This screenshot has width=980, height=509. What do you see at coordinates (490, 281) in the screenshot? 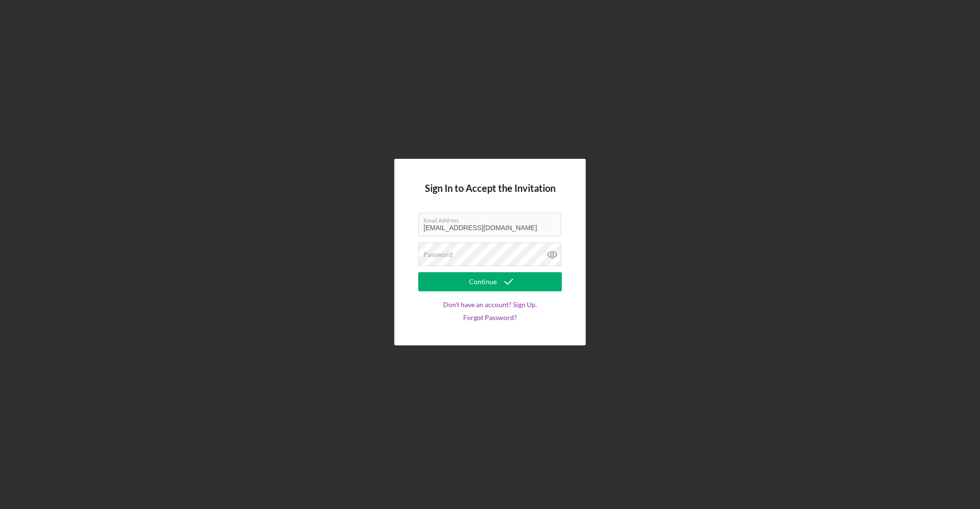
I see `button: Continue` at bounding box center [490, 281].